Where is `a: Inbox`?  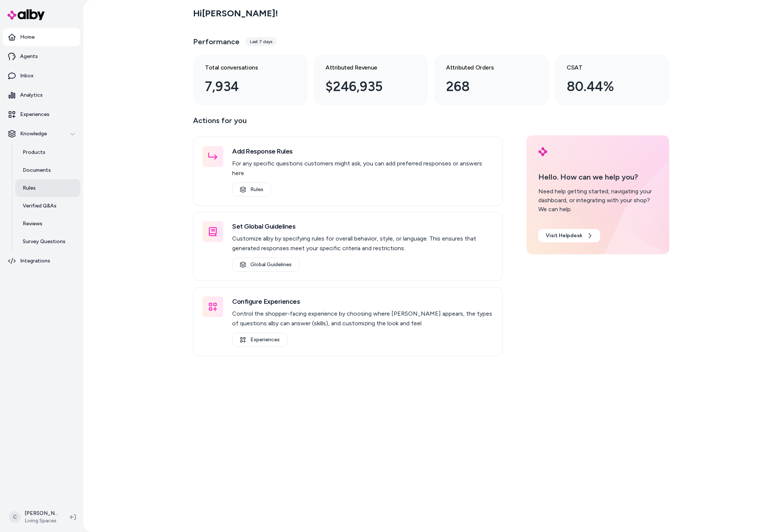 a: Inbox is located at coordinates (41, 76).